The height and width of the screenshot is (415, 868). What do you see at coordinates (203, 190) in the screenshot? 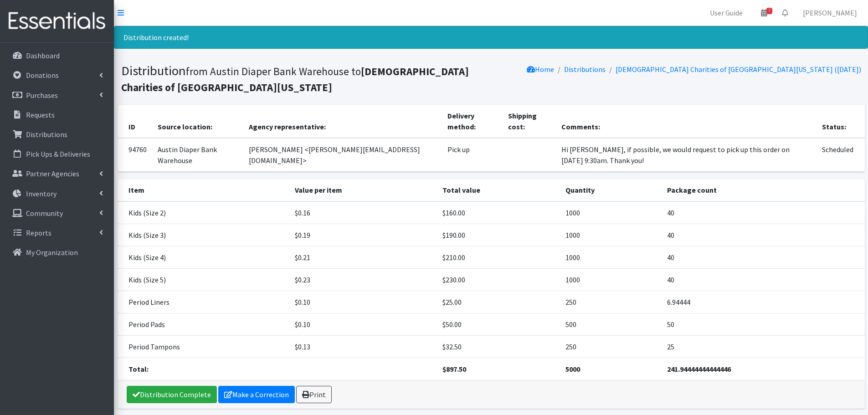
I see `th: Item` at bounding box center [203, 190].